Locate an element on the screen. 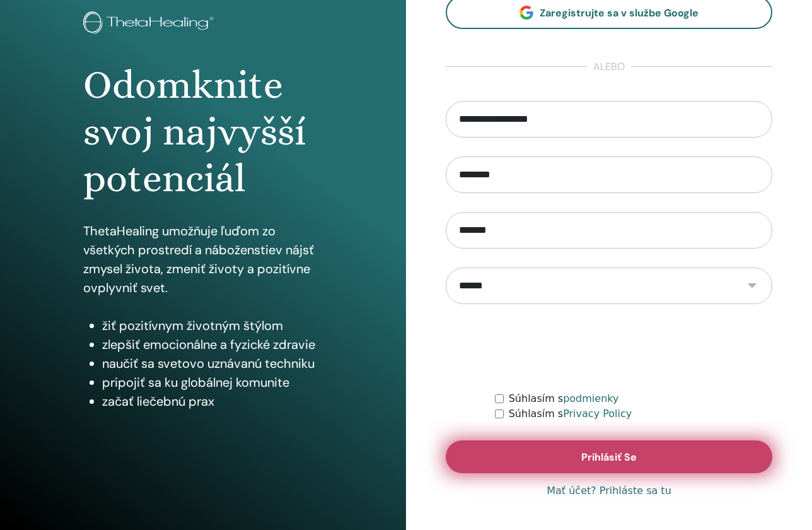  span: Prihlásiť Se is located at coordinates (609, 457).